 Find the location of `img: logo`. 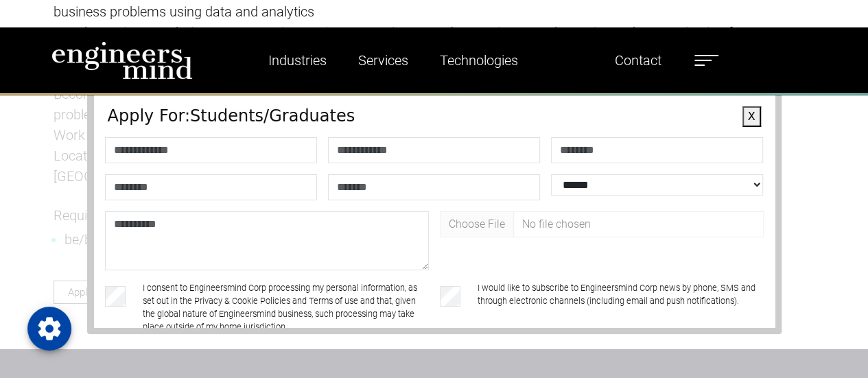

img: logo is located at coordinates (122, 60).